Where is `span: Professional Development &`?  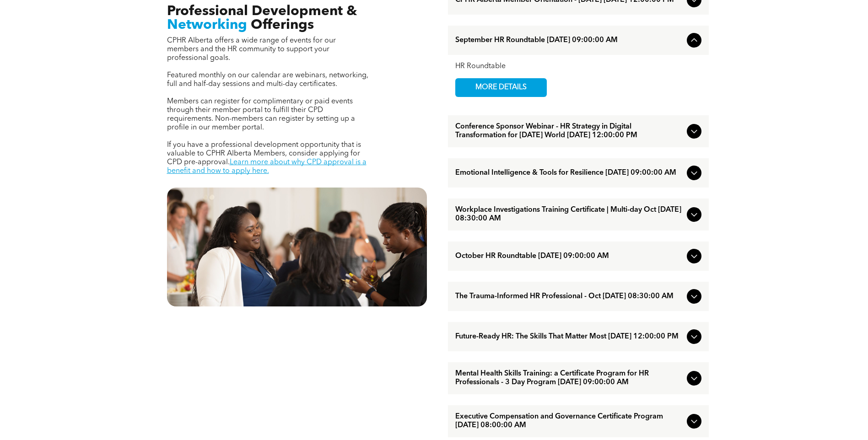 span: Professional Development & is located at coordinates (262, 11).